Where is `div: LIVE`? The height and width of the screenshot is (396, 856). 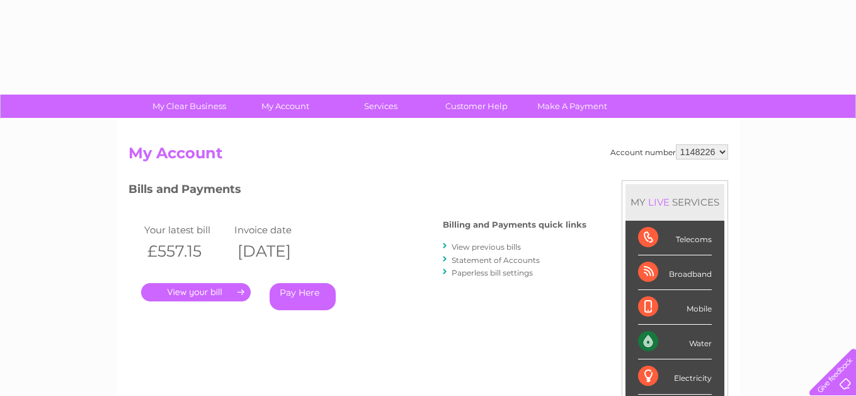 div: LIVE is located at coordinates (659, 202).